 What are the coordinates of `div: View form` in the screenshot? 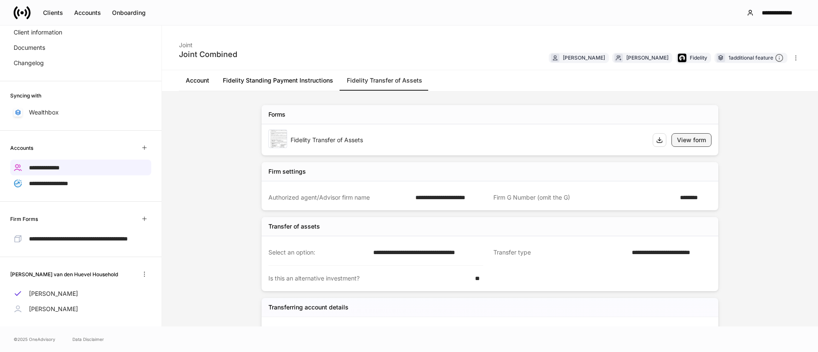 It's located at (691, 140).